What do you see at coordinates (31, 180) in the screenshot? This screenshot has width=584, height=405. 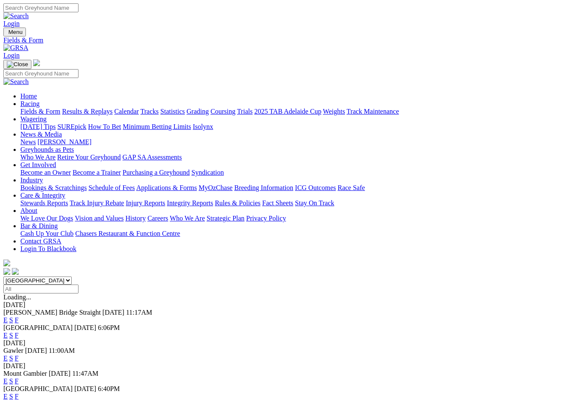 I see `a: Industry` at bounding box center [31, 180].